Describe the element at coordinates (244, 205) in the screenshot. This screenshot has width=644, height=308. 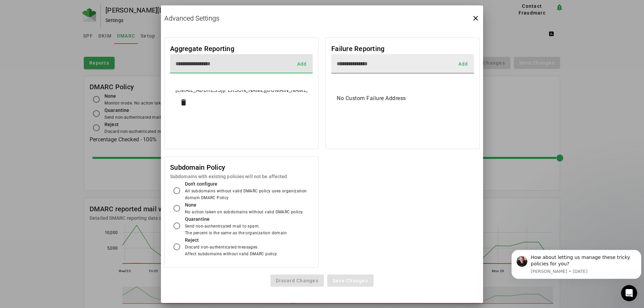
I see `div: None` at that location.